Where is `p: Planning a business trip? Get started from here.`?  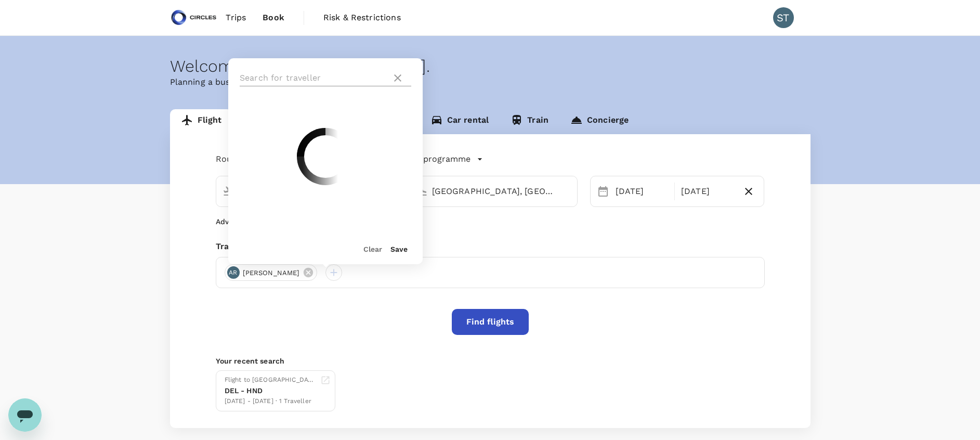 p: Planning a business trip? Get started from here. is located at coordinates (490, 82).